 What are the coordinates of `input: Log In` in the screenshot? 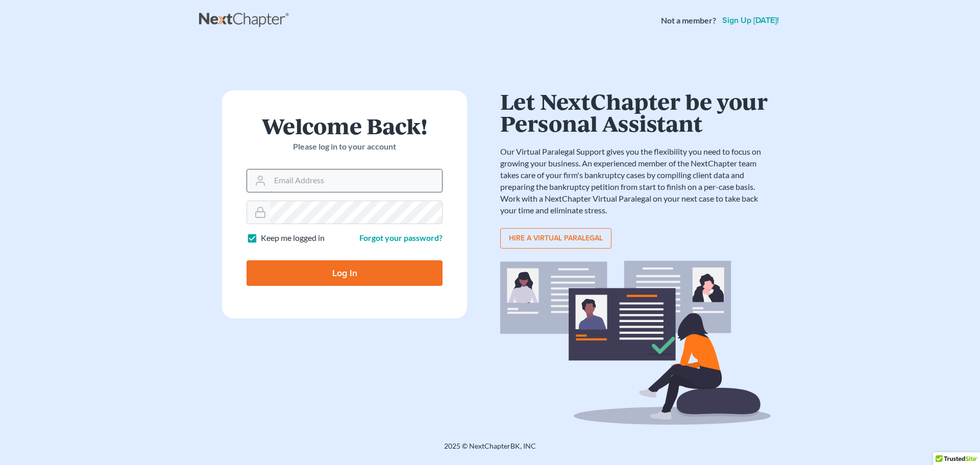 It's located at (344, 273).